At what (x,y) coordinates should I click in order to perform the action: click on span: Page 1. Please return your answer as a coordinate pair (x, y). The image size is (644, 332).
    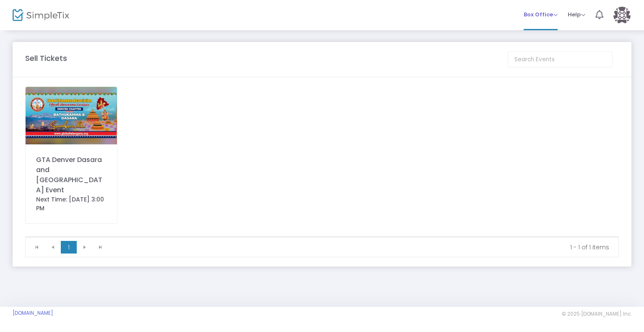
    Looking at the image, I should click on (69, 247).